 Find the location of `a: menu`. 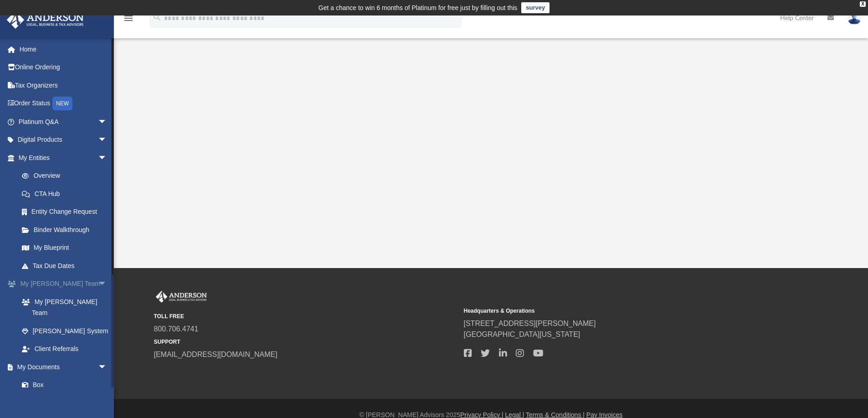

a: menu is located at coordinates (128, 21).